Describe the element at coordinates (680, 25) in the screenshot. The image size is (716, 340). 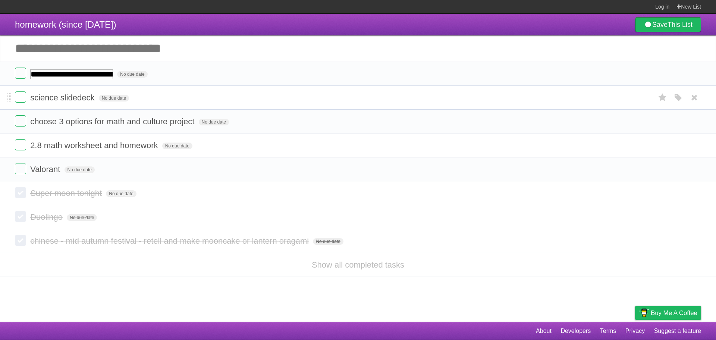
I see `b: This List` at that location.